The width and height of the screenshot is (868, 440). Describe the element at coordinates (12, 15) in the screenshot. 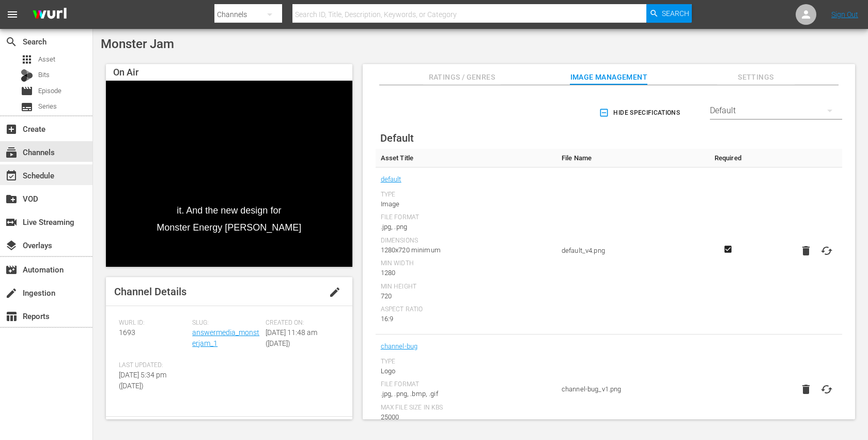

I see `span: menu` at that location.